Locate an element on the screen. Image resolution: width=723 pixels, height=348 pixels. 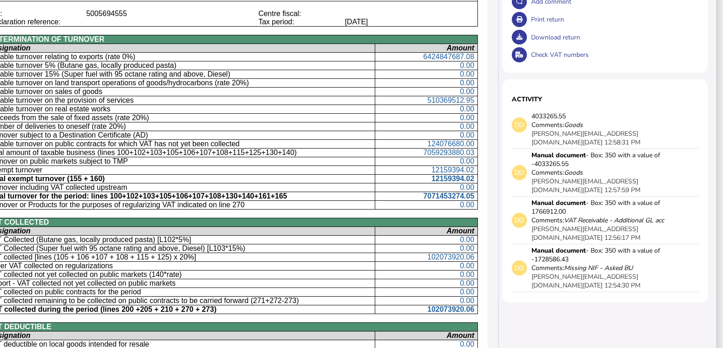
div: - Box: 350 with a value of 1766912.00 is located at coordinates (600, 207).